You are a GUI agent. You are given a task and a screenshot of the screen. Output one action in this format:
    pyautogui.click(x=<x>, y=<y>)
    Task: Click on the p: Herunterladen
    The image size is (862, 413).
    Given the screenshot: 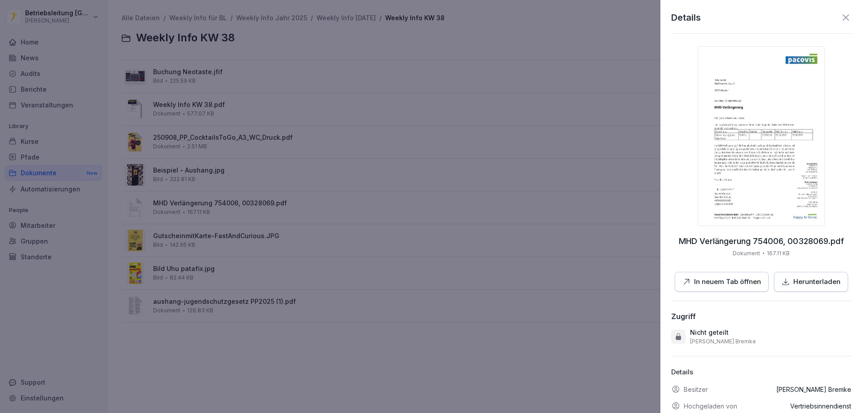 What is the action you would take?
    pyautogui.click(x=817, y=282)
    